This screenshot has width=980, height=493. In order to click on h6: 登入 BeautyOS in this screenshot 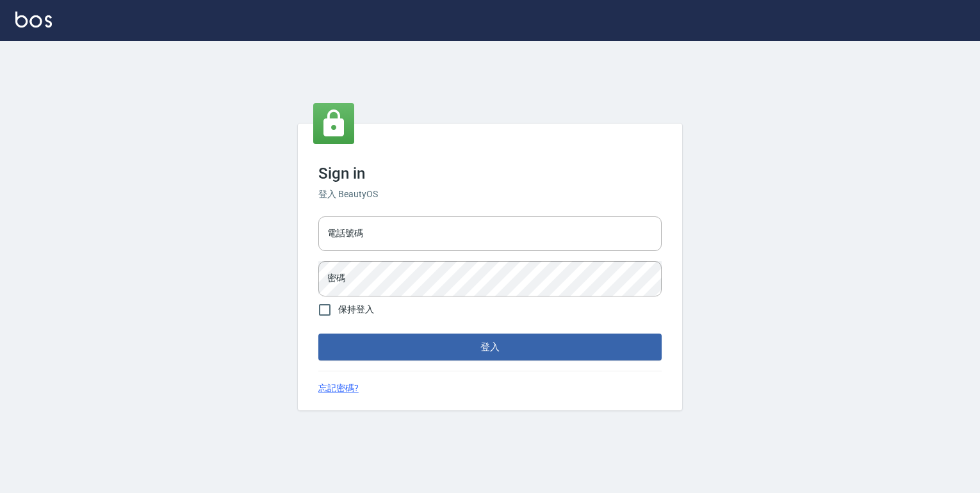, I will do `click(490, 194)`.